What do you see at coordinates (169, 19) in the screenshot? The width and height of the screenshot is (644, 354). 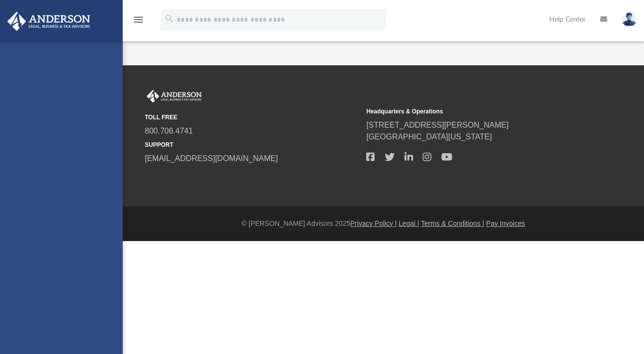 I see `i: search` at bounding box center [169, 19].